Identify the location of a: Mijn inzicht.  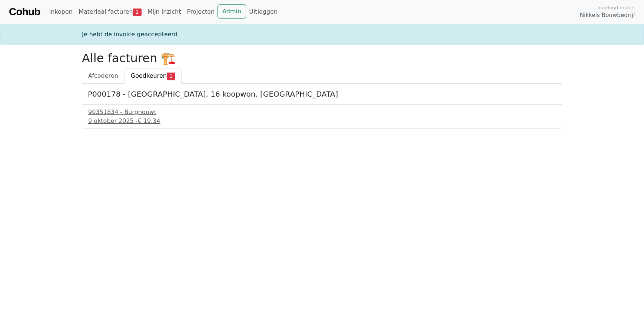
(164, 12).